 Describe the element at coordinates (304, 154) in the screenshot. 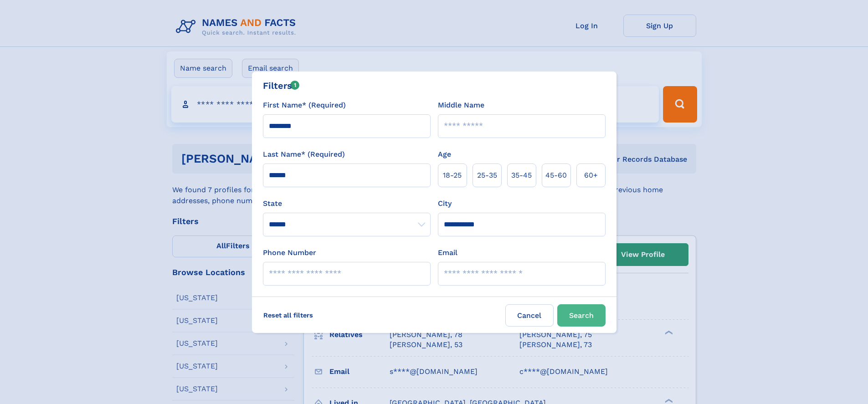

I see `label: Last Name* (Required)` at that location.